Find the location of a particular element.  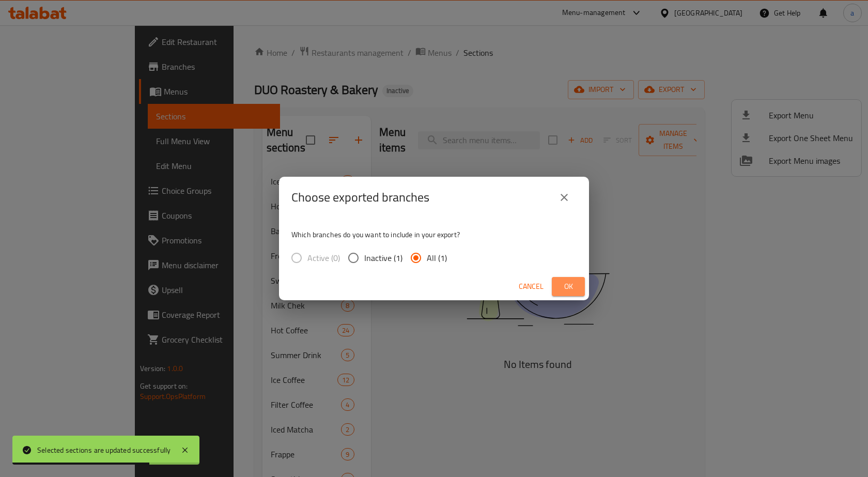

button: Cancel is located at coordinates (532, 286).